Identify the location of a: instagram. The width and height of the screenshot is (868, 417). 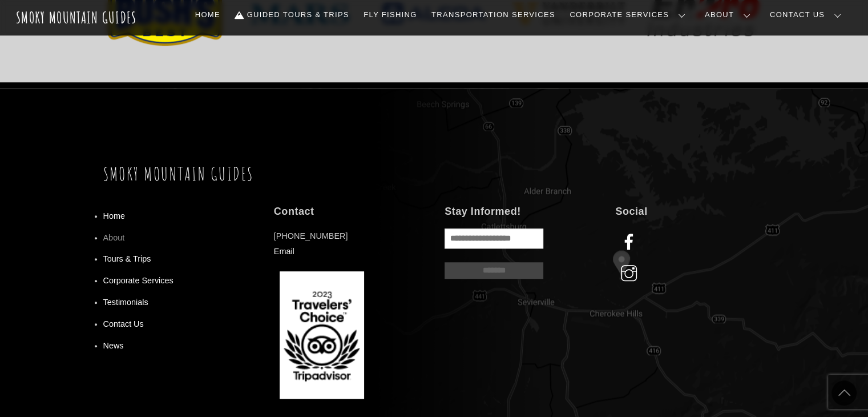
(631, 273).